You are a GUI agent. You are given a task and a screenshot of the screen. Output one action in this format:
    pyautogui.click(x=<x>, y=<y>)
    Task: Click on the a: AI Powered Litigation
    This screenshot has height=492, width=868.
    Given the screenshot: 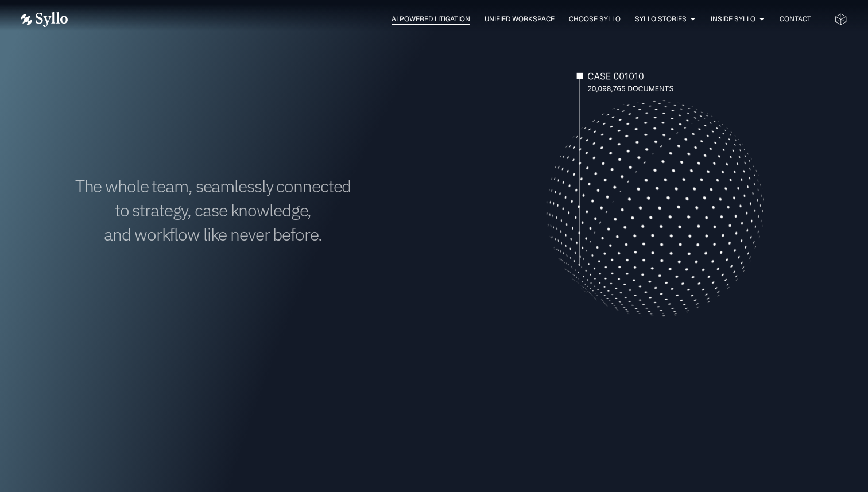 What is the action you would take?
    pyautogui.click(x=430, y=19)
    